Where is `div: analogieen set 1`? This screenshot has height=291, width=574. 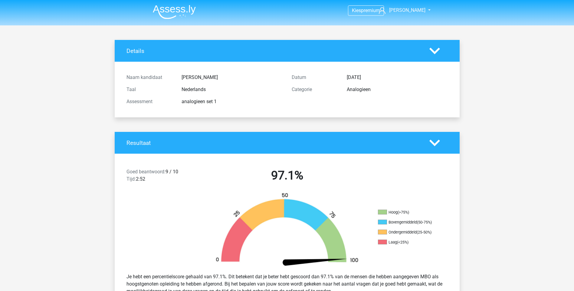 div: analogieen set 1 is located at coordinates (232, 102).